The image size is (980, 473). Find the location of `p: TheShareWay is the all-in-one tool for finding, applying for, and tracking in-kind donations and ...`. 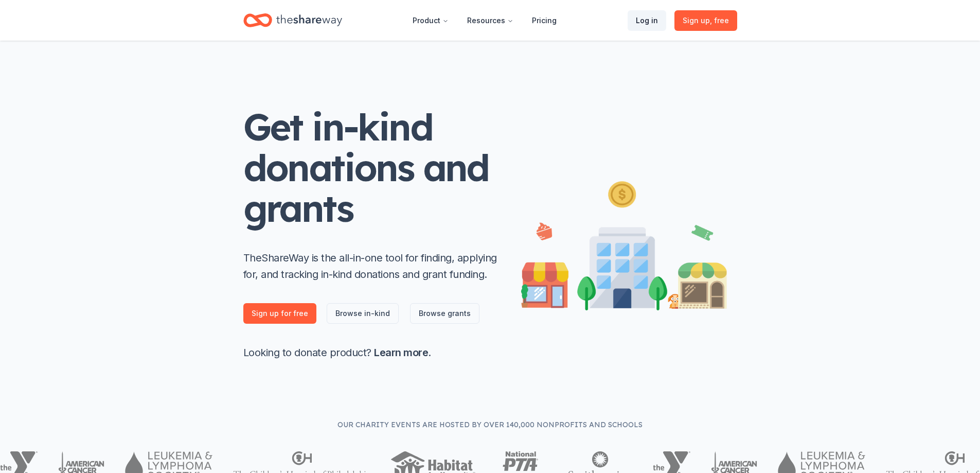

p: TheShareWay is the all-in-one tool for finding, applying for, and tracking in-kind donations and ... is located at coordinates (372, 266).